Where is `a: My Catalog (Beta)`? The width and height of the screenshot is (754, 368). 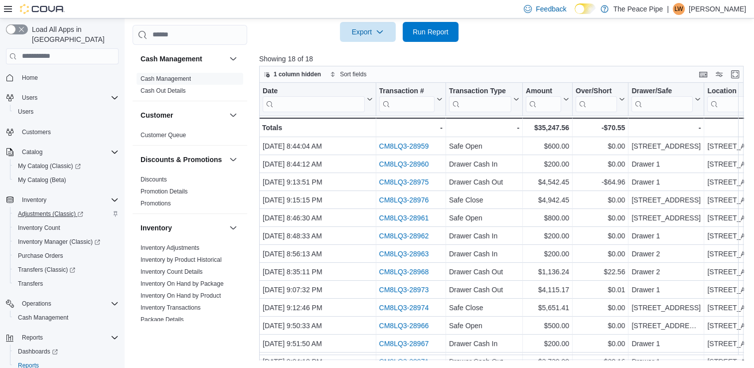
a: My Catalog (Beta) is located at coordinates (42, 180).